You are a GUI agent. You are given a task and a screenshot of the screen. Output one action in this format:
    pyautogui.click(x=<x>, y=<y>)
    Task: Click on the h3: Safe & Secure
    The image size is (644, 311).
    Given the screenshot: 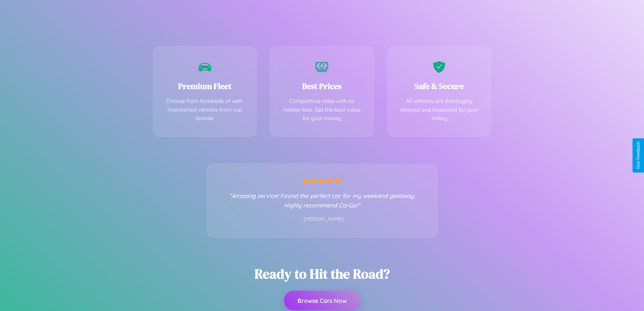 What is the action you would take?
    pyautogui.click(x=439, y=86)
    